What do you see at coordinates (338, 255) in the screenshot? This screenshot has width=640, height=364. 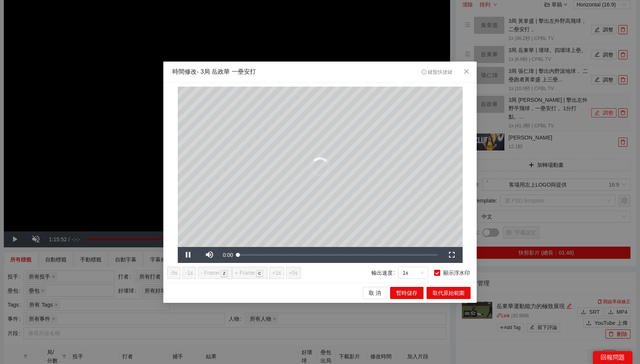 I see `div: Progress Bar` at bounding box center [338, 255].